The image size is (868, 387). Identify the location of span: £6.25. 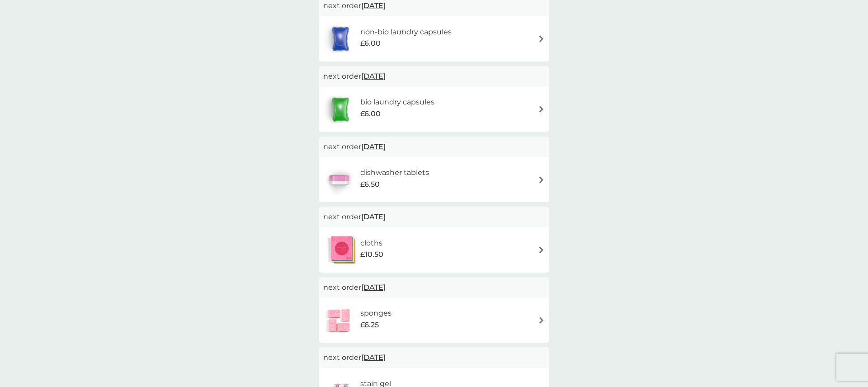
(369, 325).